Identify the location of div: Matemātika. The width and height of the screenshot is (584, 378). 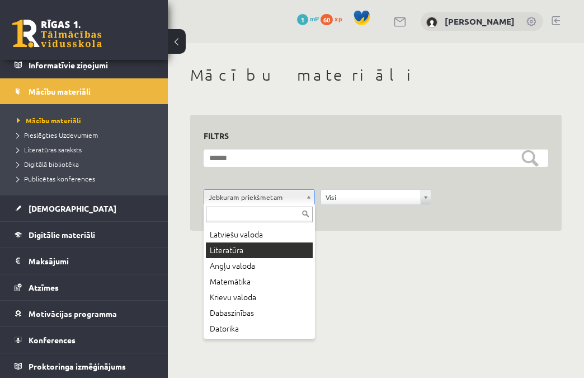
(259, 281).